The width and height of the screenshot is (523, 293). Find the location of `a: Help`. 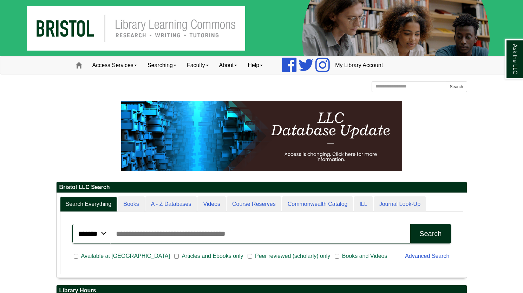

a: Help is located at coordinates (255, 65).